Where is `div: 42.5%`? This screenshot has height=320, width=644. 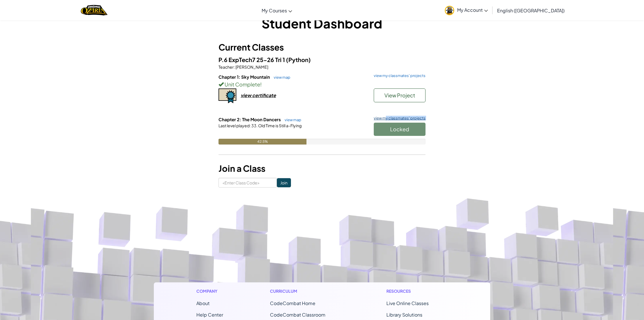
div: 42.5% is located at coordinates (263, 142).